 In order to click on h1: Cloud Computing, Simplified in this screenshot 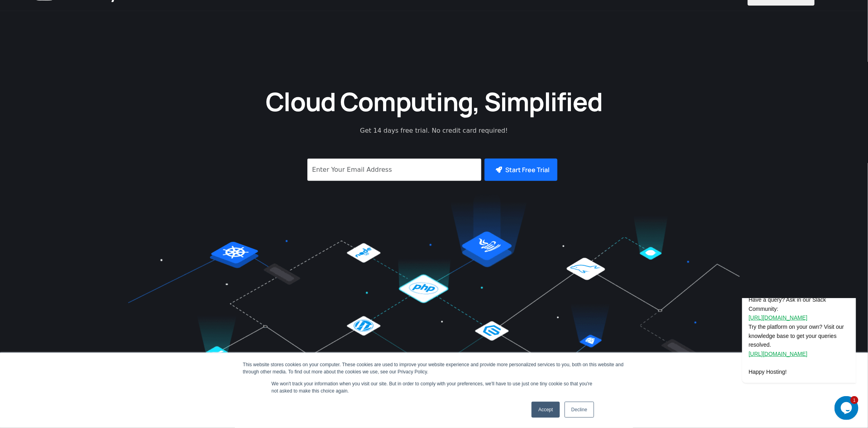, I will do `click(434, 101)`.